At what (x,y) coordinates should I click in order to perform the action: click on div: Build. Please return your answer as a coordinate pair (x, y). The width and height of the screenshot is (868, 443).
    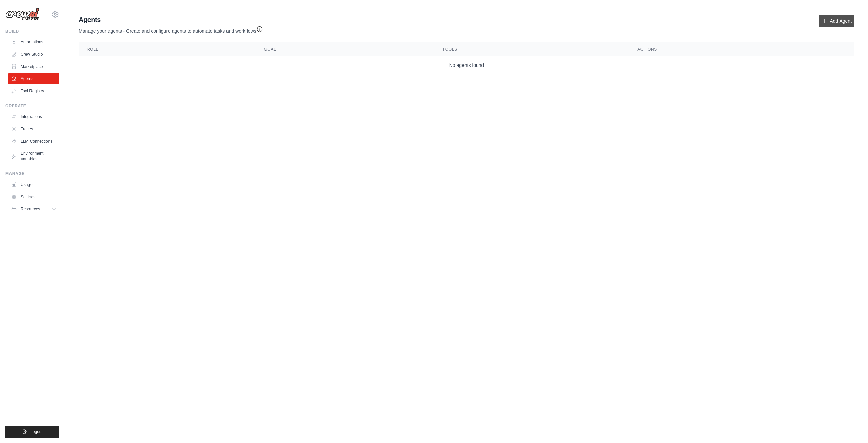
    Looking at the image, I should click on (32, 31).